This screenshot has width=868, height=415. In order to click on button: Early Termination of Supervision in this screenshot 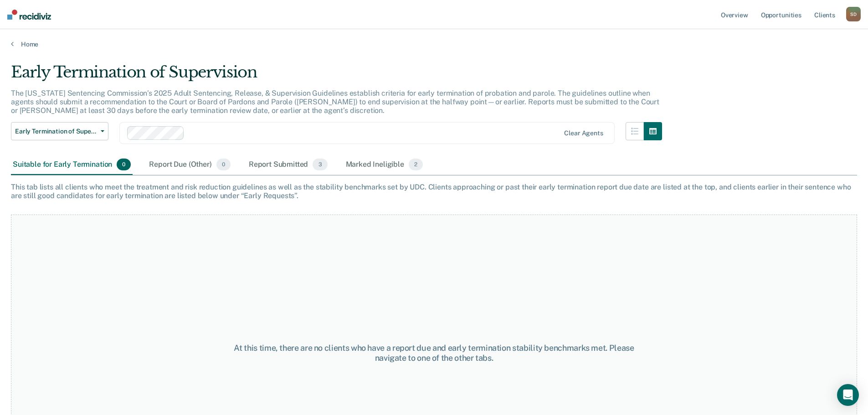, I will do `click(60, 131)`.